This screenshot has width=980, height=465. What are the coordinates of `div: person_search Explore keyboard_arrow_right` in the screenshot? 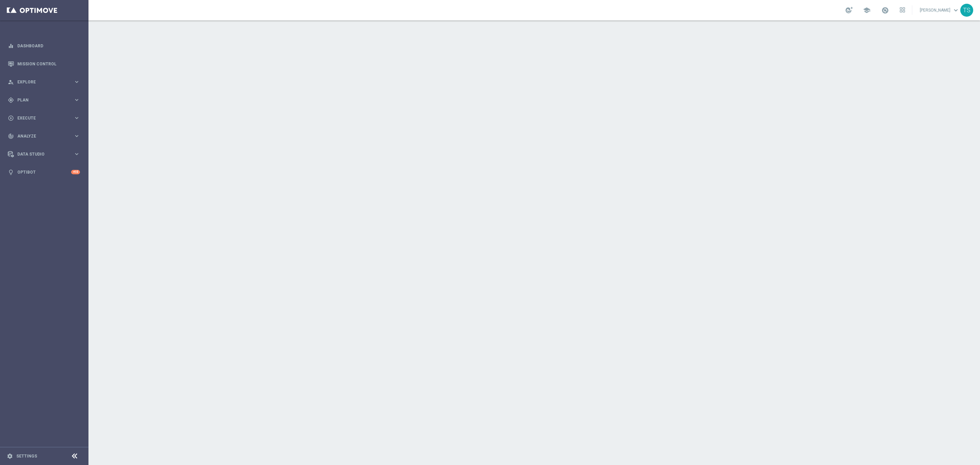 It's located at (44, 82).